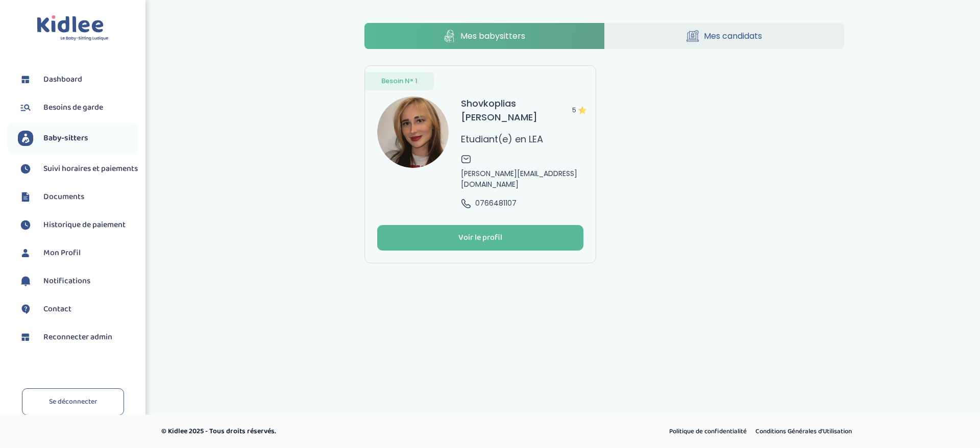  Describe the element at coordinates (77, 253) in the screenshot. I see `a: Mon Profil` at that location.